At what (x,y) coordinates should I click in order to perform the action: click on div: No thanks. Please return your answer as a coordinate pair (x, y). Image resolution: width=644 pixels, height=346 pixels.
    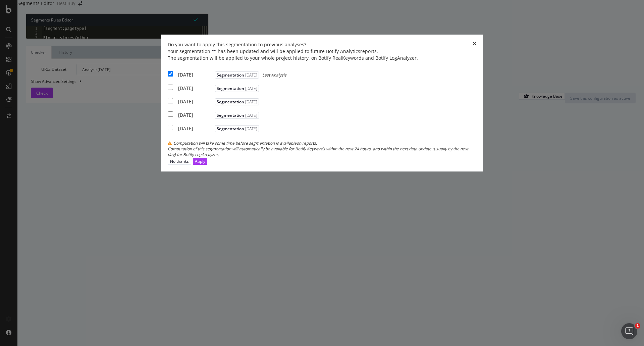
    Looking at the image, I should click on (180, 161).